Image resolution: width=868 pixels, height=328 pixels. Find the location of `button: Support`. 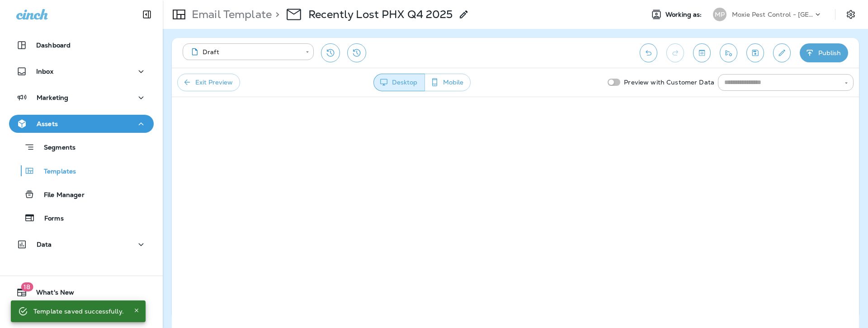

button: Support is located at coordinates (82, 314).